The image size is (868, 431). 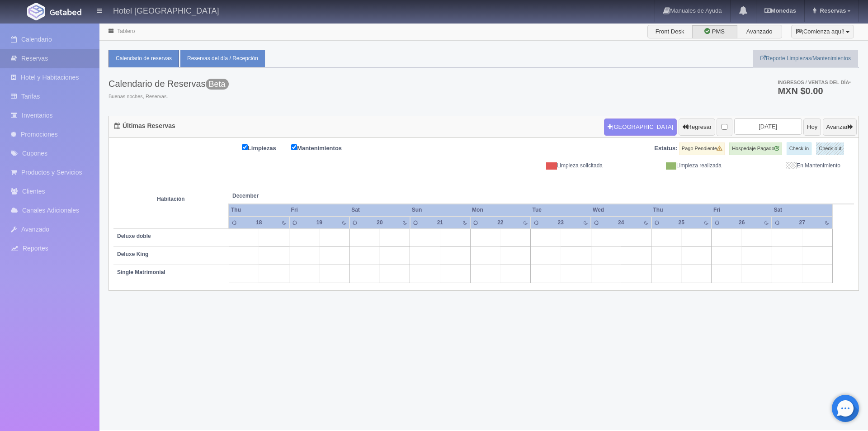 What do you see at coordinates (133, 254) in the screenshot?
I see `b: Deluxe King` at bounding box center [133, 254].